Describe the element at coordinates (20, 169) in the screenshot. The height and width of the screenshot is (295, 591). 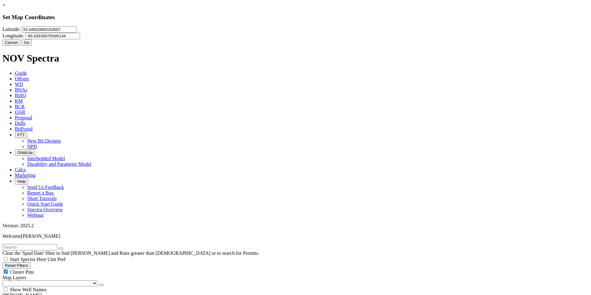
I see `span: Calcs` at that location.